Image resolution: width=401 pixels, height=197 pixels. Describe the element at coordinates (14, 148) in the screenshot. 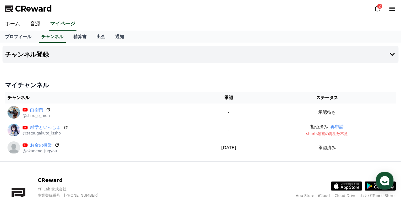

I see `img: お金の授業` at that location.